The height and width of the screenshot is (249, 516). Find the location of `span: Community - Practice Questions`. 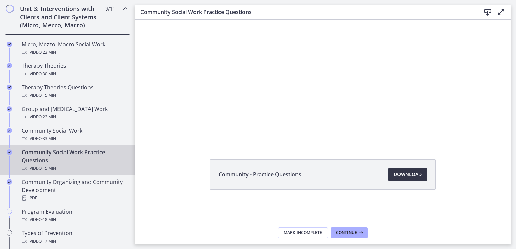

span: Community - Practice Questions is located at coordinates (260, 175).